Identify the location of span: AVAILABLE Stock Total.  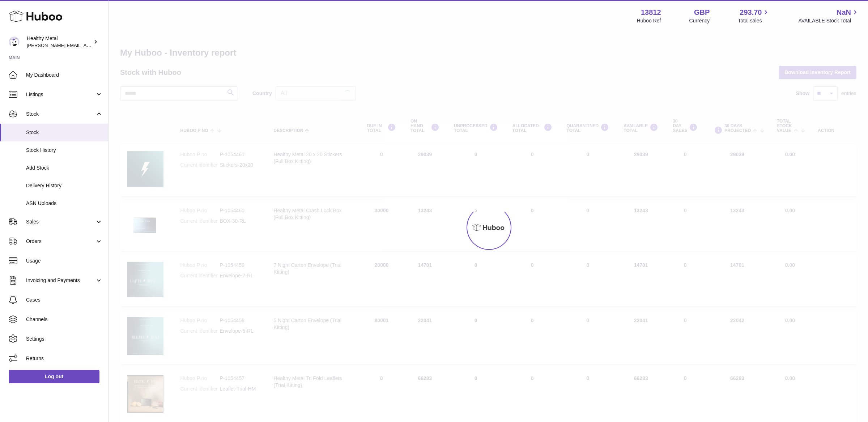
(828, 20).